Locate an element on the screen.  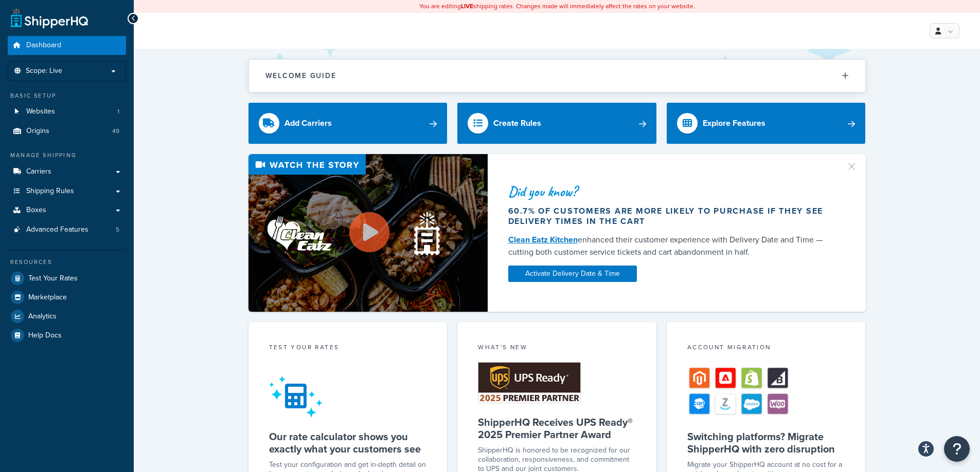
span: 5 is located at coordinates (117, 230).